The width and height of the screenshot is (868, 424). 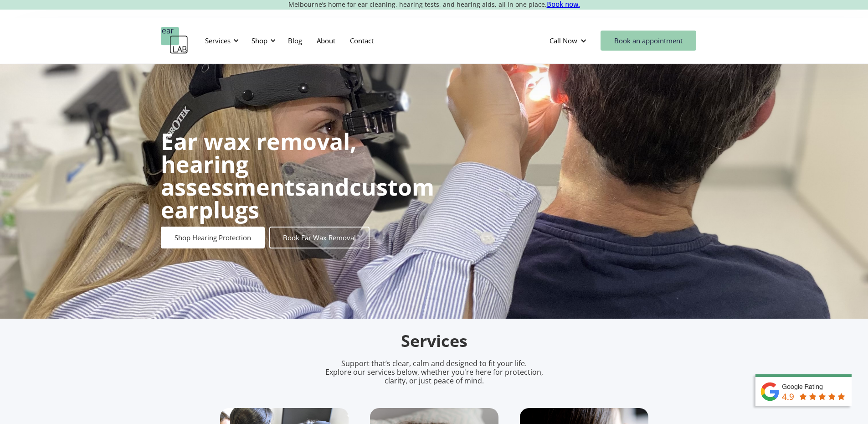 I want to click on a: Blog, so click(x=294, y=41).